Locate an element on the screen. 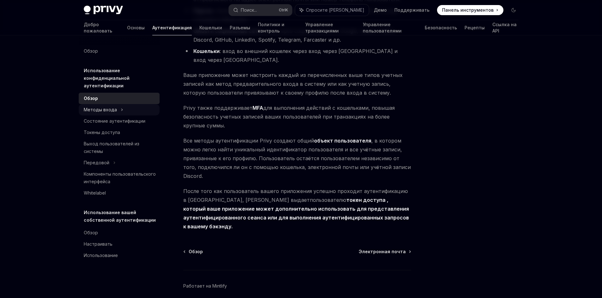 The image size is (602, 298). a: Управление пользователями is located at coordinates (390, 28).